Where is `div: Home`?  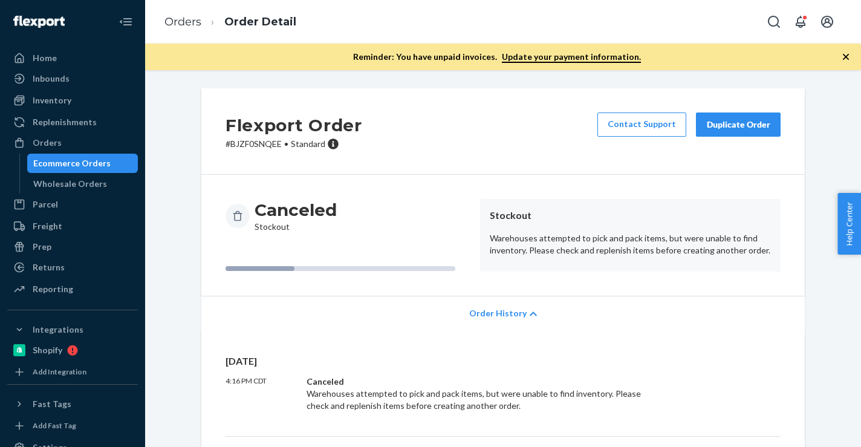
div: Home is located at coordinates (45, 58).